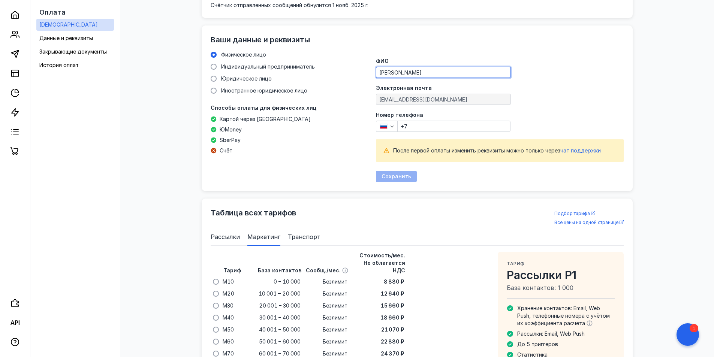 This screenshot has height=357, width=714. I want to click on span: До 5 триггеров, so click(538, 344).